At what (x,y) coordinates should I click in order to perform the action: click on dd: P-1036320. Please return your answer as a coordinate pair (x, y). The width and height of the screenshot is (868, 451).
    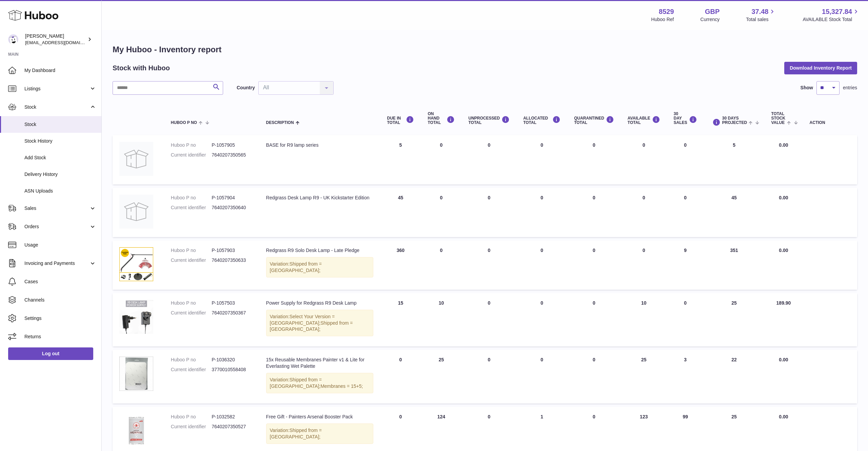
    Looking at the image, I should click on (232, 360).